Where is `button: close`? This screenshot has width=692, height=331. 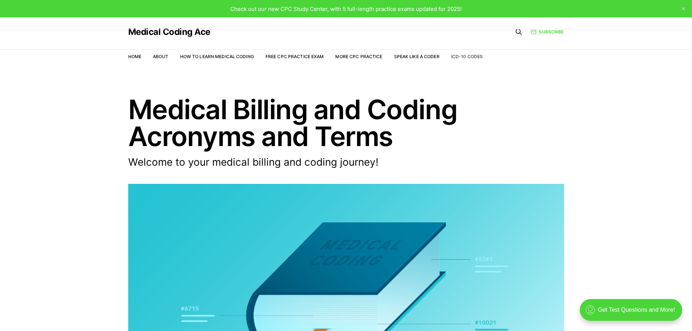
button: close is located at coordinates (683, 9).